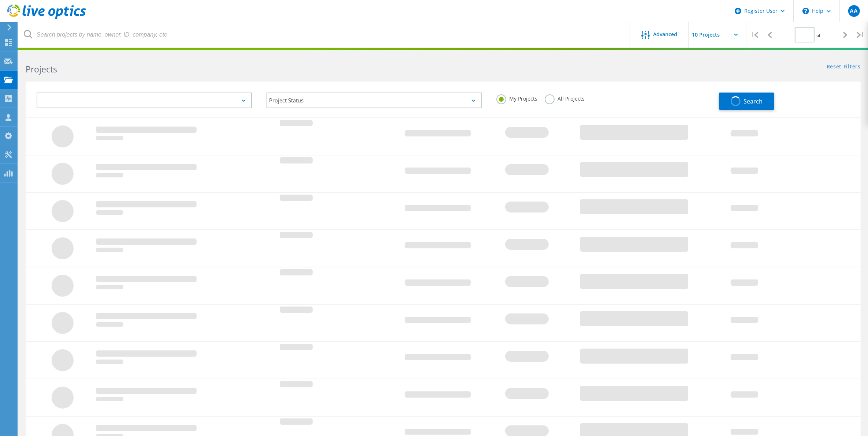  Describe the element at coordinates (564, 98) in the screenshot. I see `label: All Projects` at that location.